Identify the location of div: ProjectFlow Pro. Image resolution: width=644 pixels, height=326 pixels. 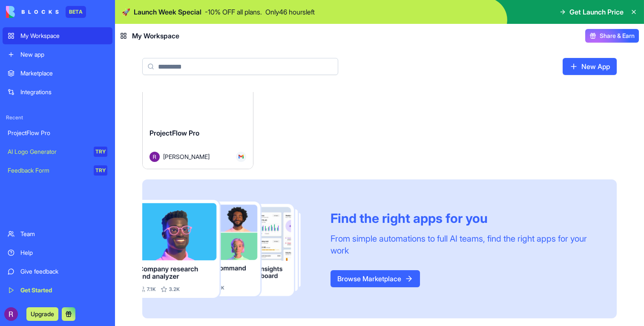
(57, 133).